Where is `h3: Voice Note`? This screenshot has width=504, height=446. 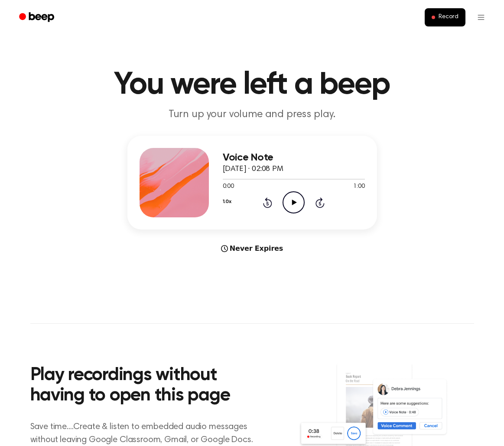 h3: Voice Note is located at coordinates (294, 157).